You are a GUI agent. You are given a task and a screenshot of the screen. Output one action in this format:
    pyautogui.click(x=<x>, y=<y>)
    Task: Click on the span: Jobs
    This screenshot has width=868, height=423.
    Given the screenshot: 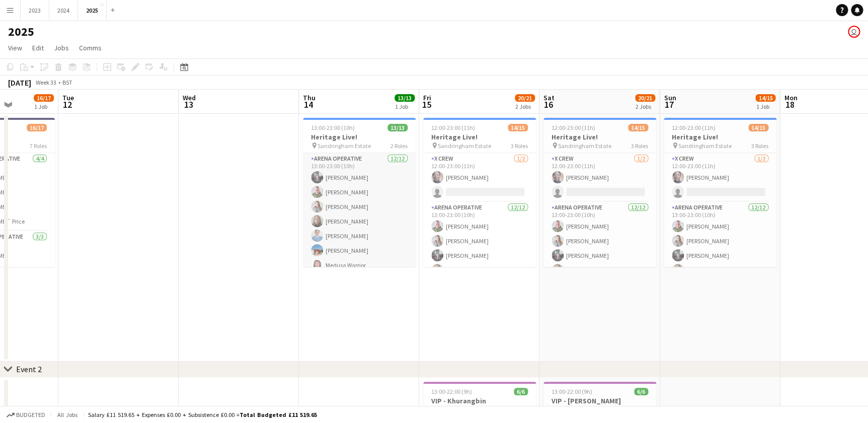 What is the action you would take?
    pyautogui.click(x=62, y=48)
    